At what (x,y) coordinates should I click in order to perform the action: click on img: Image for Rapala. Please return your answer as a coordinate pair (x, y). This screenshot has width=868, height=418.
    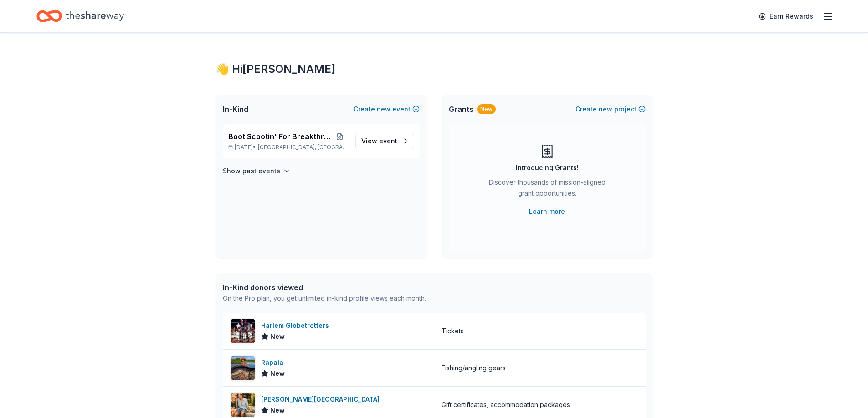
    Looking at the image, I should click on (243, 368).